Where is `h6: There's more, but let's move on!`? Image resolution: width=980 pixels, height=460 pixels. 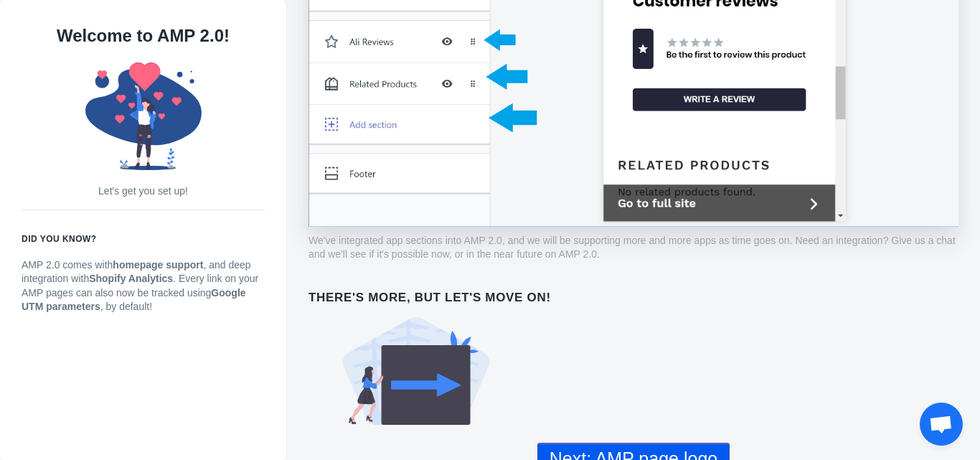
h6: There's more, but let's move on! is located at coordinates (633, 297).